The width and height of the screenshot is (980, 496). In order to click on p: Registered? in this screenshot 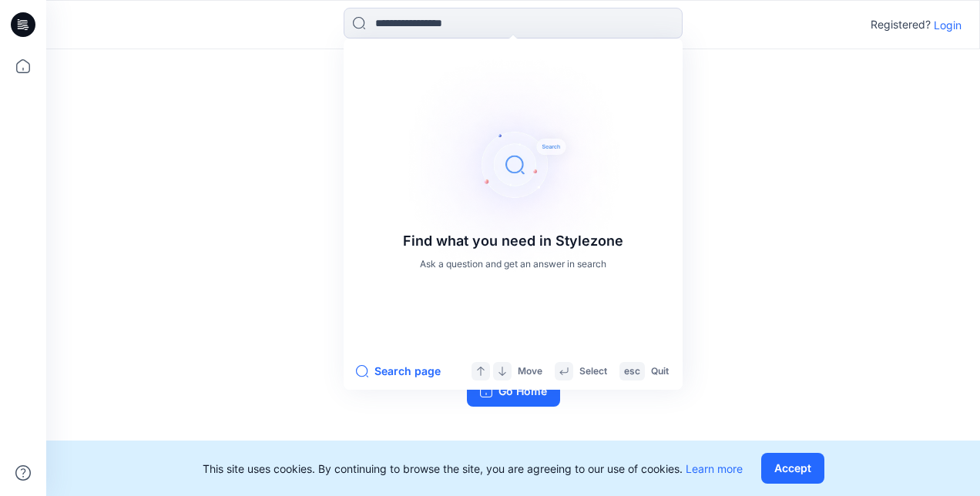, I will do `click(901, 25)`.